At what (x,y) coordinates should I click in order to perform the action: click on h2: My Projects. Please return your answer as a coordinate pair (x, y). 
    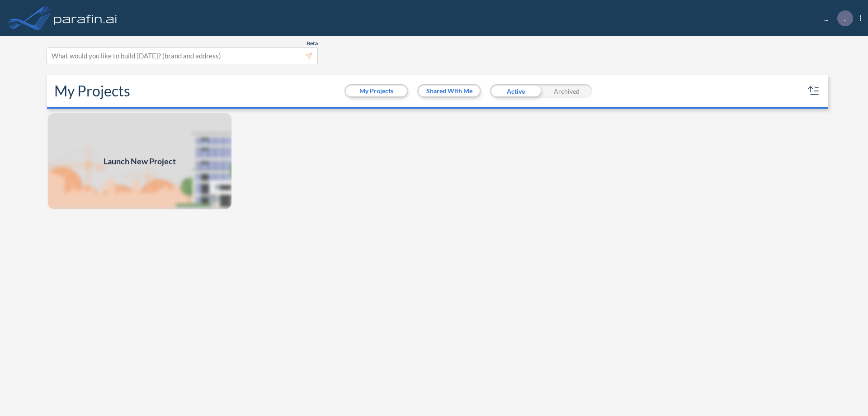
    Looking at the image, I should click on (92, 91).